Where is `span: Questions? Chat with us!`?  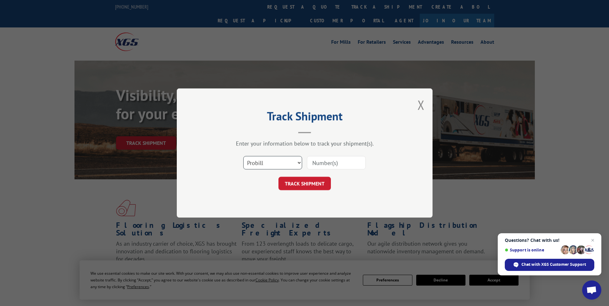 span: Questions? Chat with us! is located at coordinates (549, 241).